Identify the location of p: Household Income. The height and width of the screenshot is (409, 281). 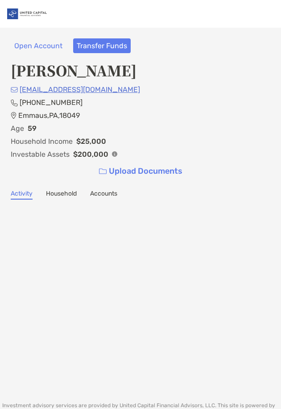
(42, 141).